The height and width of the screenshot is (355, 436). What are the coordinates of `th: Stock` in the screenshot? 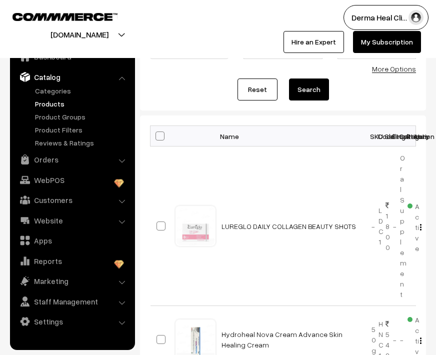 It's located at (390, 136).